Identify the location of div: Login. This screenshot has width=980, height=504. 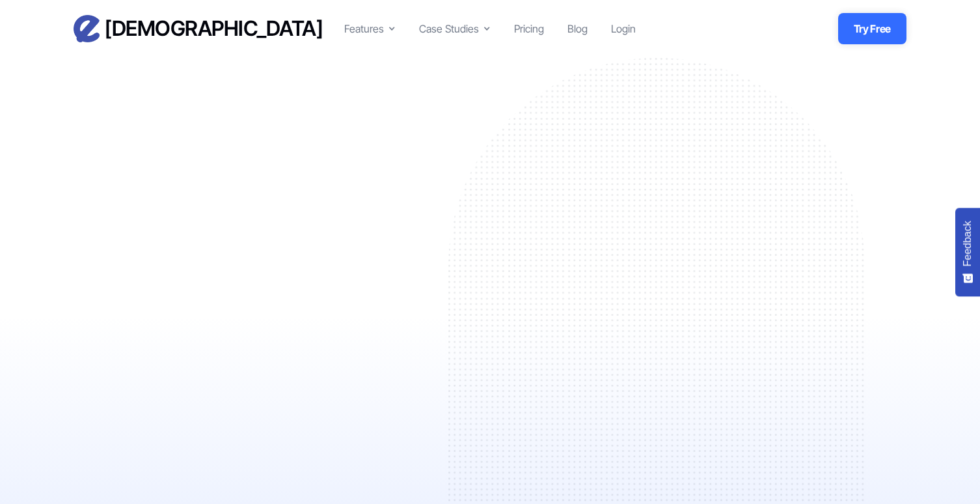
(623, 29).